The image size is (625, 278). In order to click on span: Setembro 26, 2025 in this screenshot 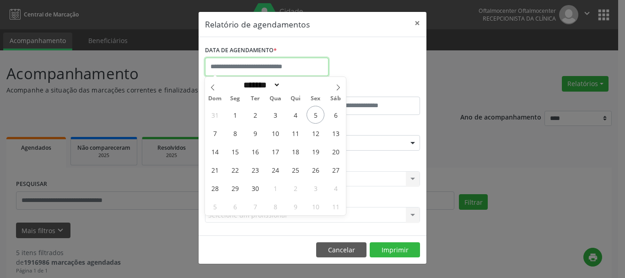, I will do `click(315, 169)`.